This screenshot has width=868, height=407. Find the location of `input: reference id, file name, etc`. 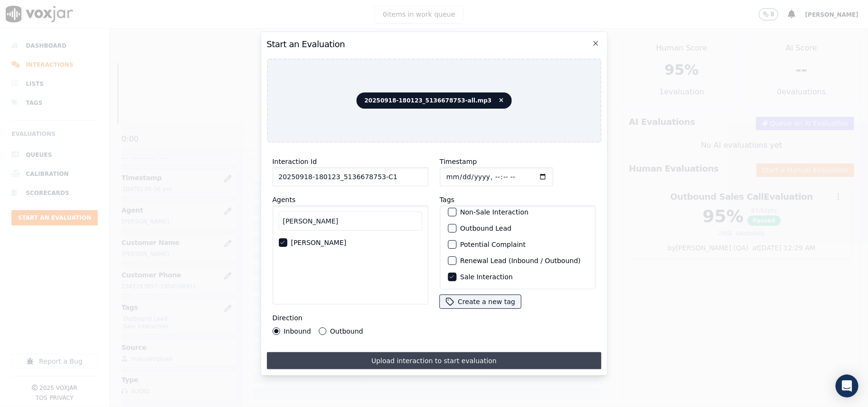

input: reference id, file name, etc is located at coordinates (350, 177).